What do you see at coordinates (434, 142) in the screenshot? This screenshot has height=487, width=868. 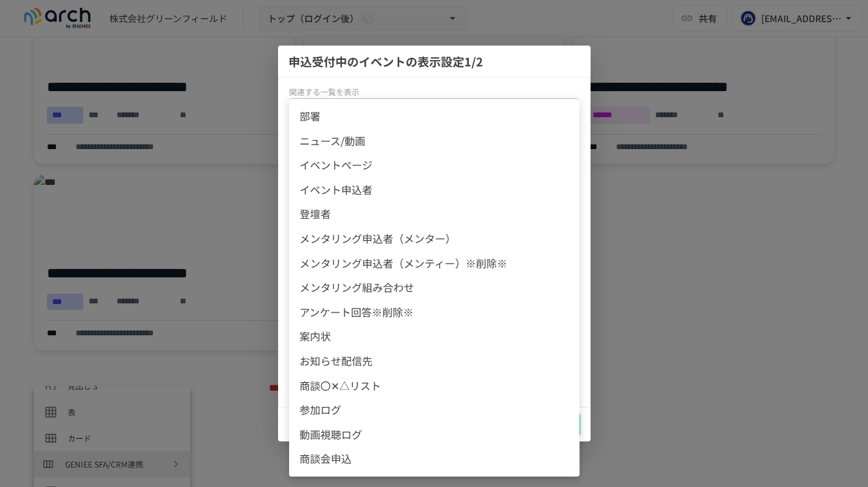 I see `span: ニュース/動画` at bounding box center [434, 142].